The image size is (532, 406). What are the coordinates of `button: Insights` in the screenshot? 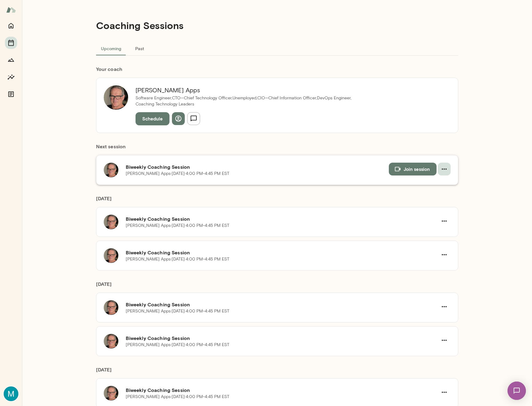 It's located at (11, 77).